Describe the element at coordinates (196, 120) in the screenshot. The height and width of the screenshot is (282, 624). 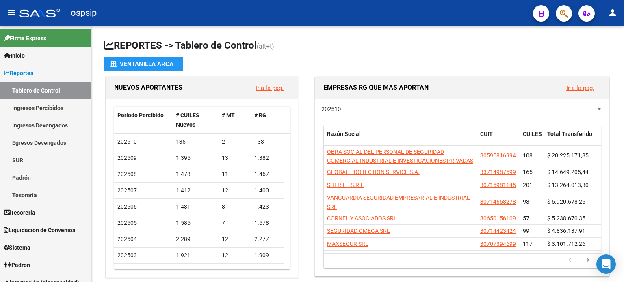
I see `datatable-header-cell: # CUILES Nuevos` at that location.